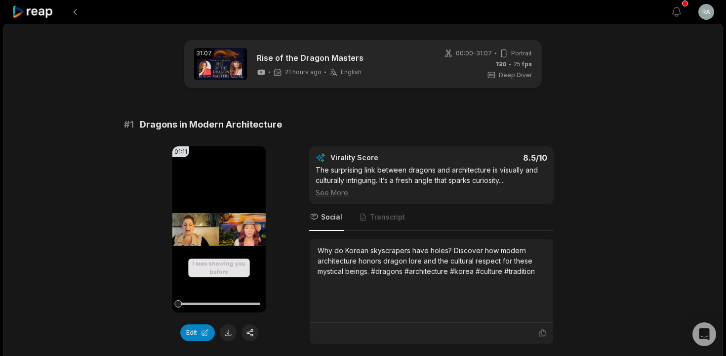 This screenshot has height=356, width=726. What do you see at coordinates (332, 217) in the screenshot?
I see `span: Social` at bounding box center [332, 217].